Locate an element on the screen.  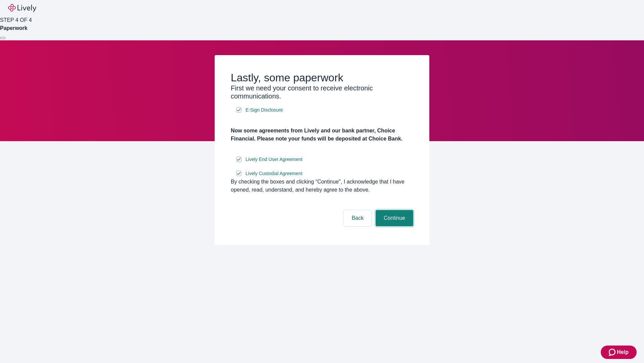
h3: First we need your consent to receive electronic communications. is located at coordinates (322, 92).